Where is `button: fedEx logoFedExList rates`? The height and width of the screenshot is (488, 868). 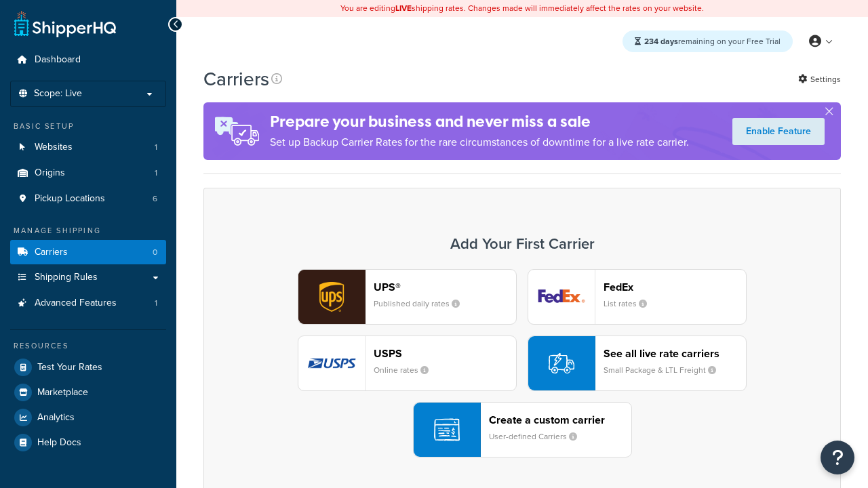 button: fedEx logoFedExList rates is located at coordinates (637, 297).